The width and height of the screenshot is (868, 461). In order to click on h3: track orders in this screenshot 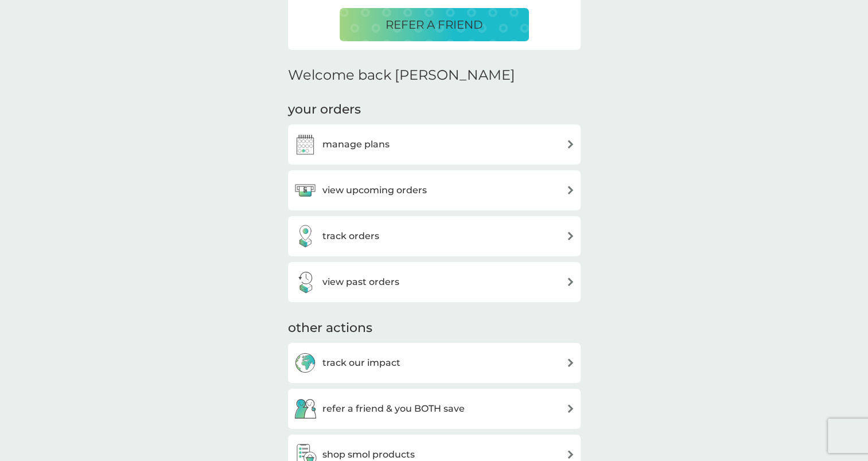, I will do `click(350, 236)`.